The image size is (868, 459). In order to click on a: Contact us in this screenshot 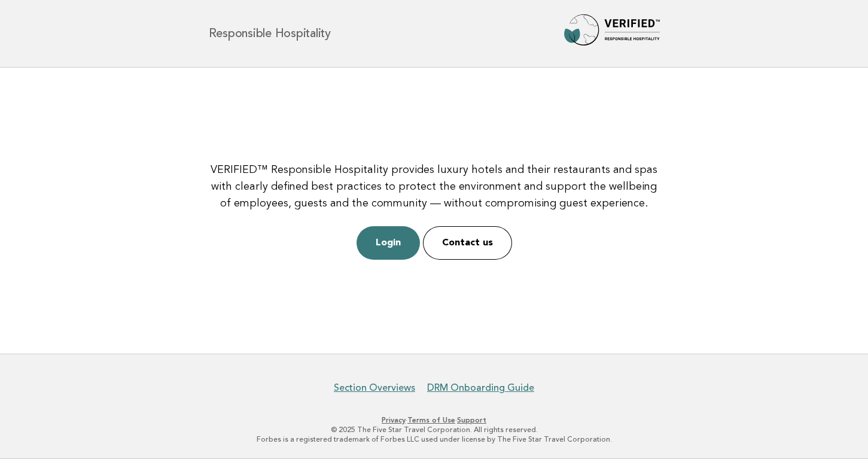, I will do `click(467, 242)`.